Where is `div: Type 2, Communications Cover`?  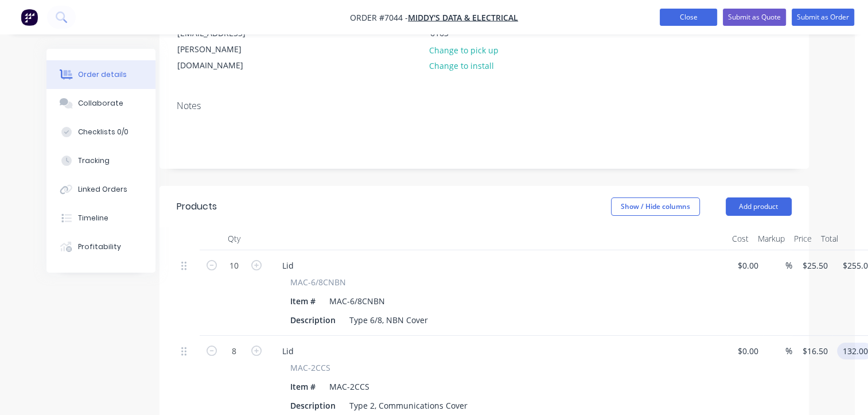
div: Type 2, Communications Cover is located at coordinates (408, 405).